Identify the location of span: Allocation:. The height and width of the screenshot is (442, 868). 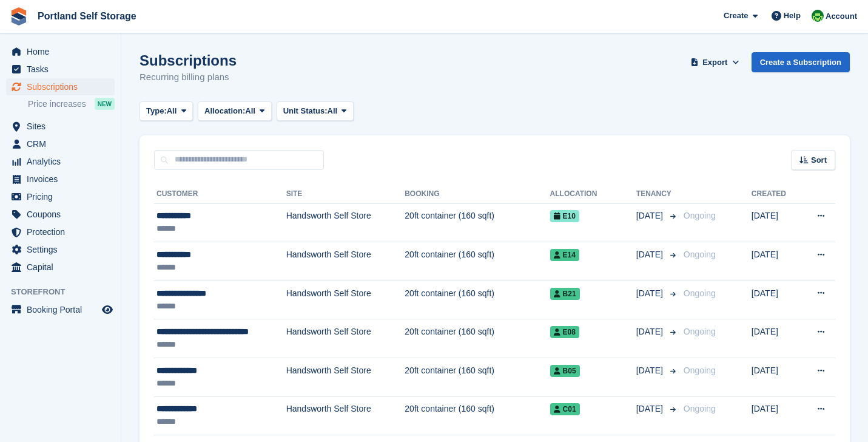
(224, 111).